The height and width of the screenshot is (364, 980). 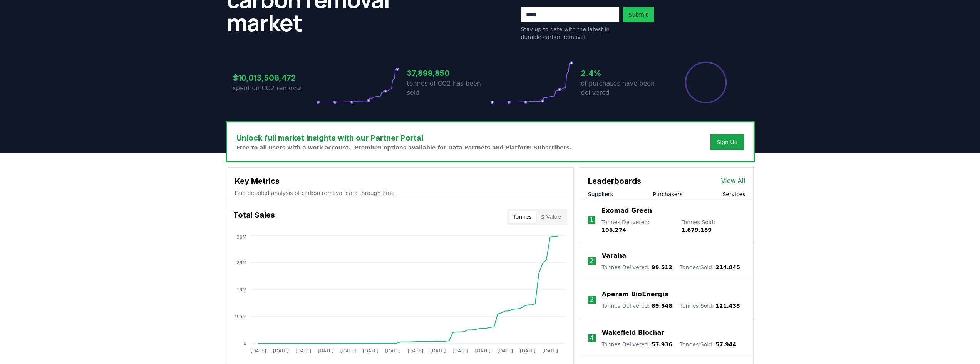 What do you see at coordinates (275, 88) in the screenshot?
I see `p: spent on CO2 removal` at bounding box center [275, 88].